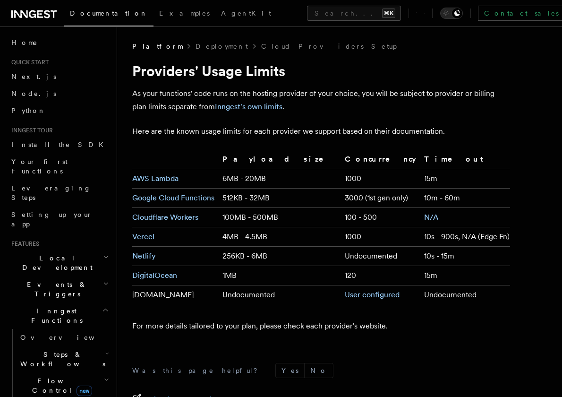 The image size is (562, 397). I want to click on a: Netlify, so click(144, 256).